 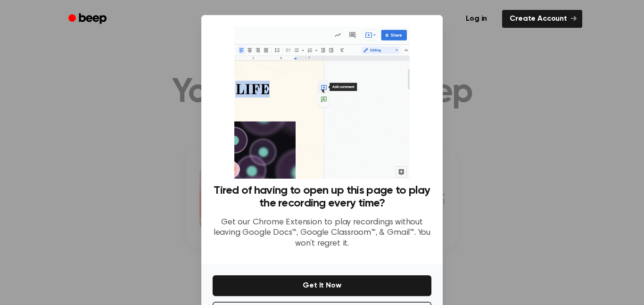 What do you see at coordinates (476, 19) in the screenshot?
I see `a: Log in` at bounding box center [476, 19].